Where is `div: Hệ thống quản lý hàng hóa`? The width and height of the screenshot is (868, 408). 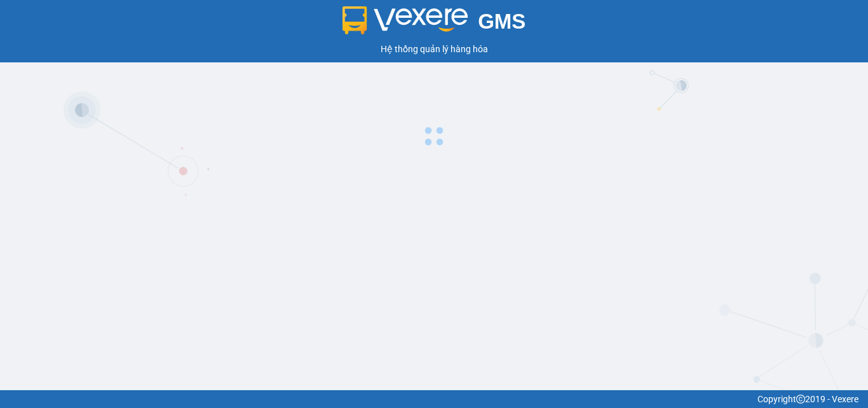
div: Hệ thống quản lý hàng hóa is located at coordinates (434, 49).